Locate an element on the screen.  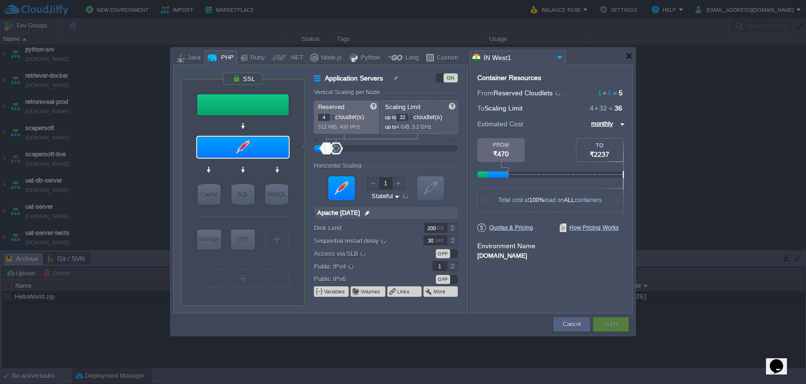
div: Storage Containers is located at coordinates (209, 240).